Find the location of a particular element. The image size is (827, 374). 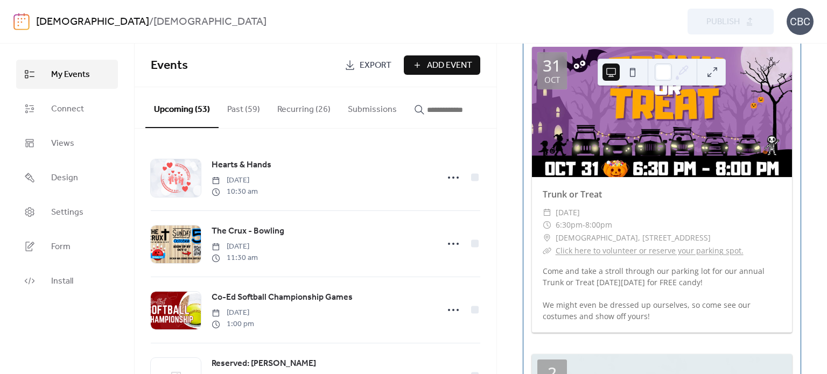

a: Hearts & Hands is located at coordinates (241, 165).